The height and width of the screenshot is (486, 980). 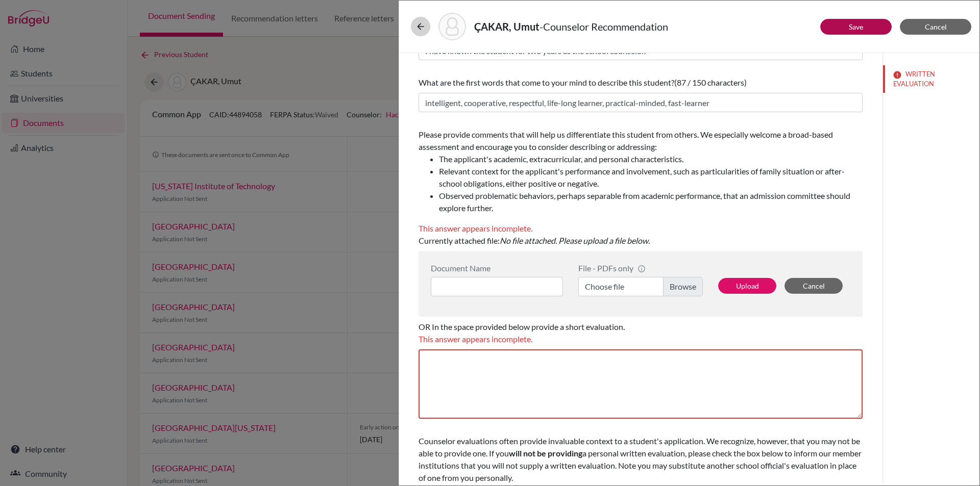 What do you see at coordinates (507, 27) in the screenshot?
I see `strong: ÇAKAR, Umut` at bounding box center [507, 27].